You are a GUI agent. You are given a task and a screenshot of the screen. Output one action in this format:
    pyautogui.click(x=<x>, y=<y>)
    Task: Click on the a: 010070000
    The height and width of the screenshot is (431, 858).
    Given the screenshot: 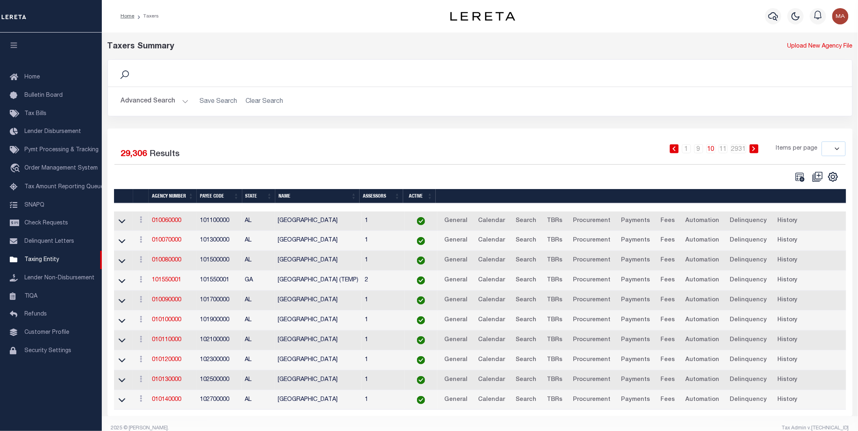 What is the action you would take?
    pyautogui.click(x=166, y=241)
    